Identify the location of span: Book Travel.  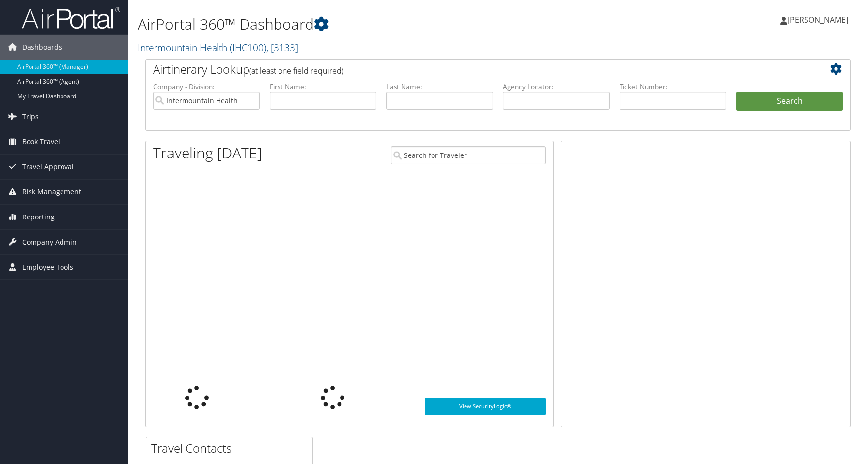
(41, 142).